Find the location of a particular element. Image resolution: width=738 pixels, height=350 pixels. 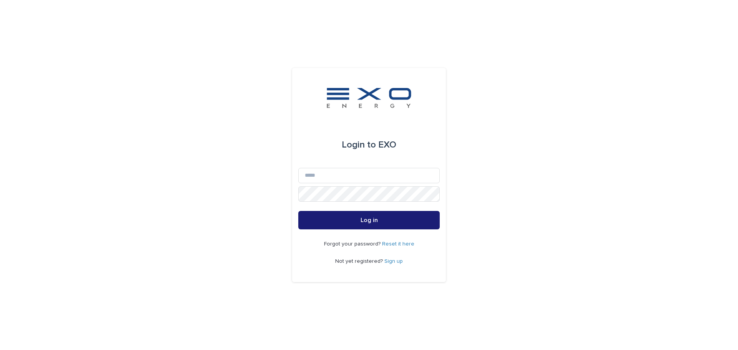

span: Login to is located at coordinates (358, 145).